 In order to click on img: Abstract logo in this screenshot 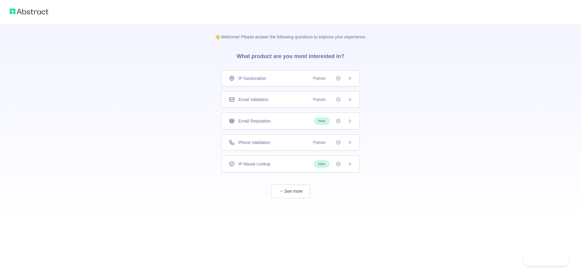, I will do `click(29, 12)`.